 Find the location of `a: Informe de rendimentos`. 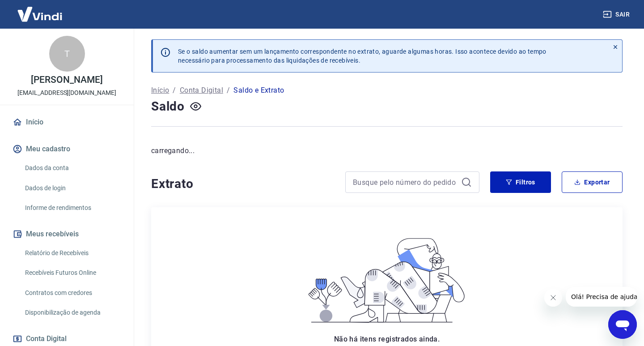

a: Informe de rendimentos is located at coordinates (72, 207).